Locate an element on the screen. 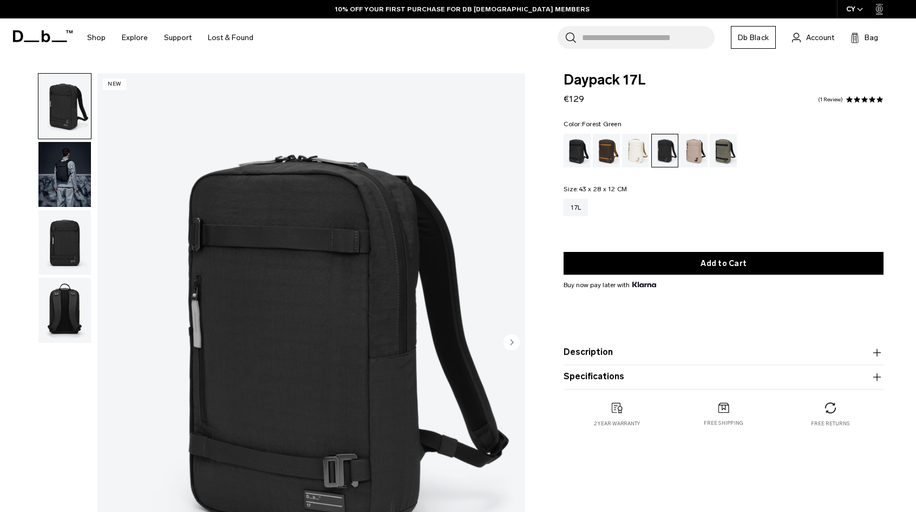 The height and width of the screenshot is (512, 916). a: Forest Green is located at coordinates (724, 151).